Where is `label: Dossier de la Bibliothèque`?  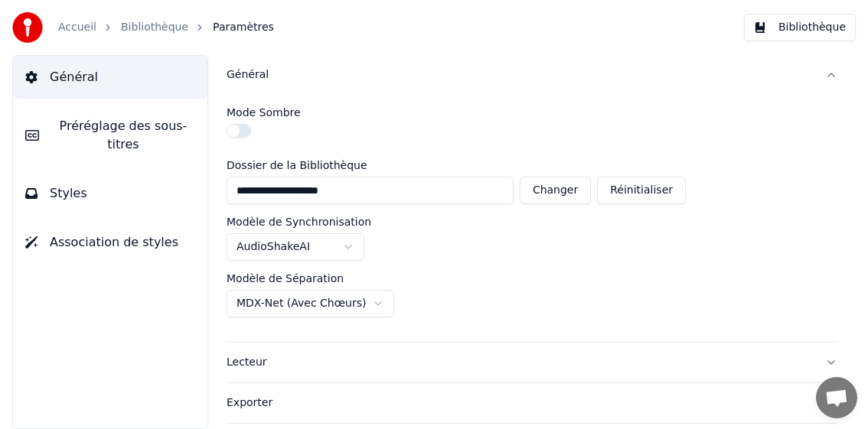
label: Dossier de la Bibliothèque is located at coordinates (457, 165).